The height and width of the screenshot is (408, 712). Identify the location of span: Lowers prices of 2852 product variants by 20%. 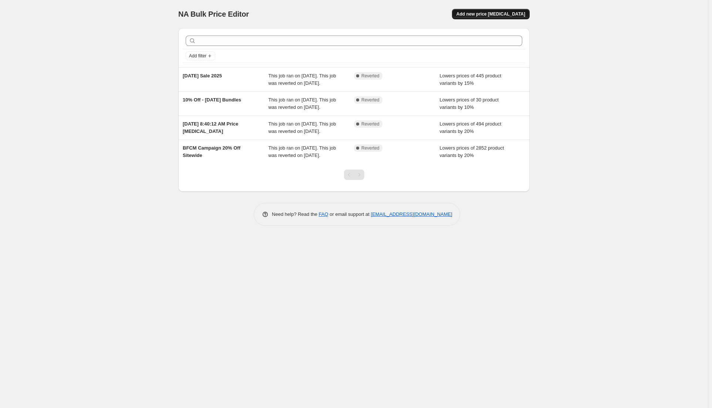
(472, 151).